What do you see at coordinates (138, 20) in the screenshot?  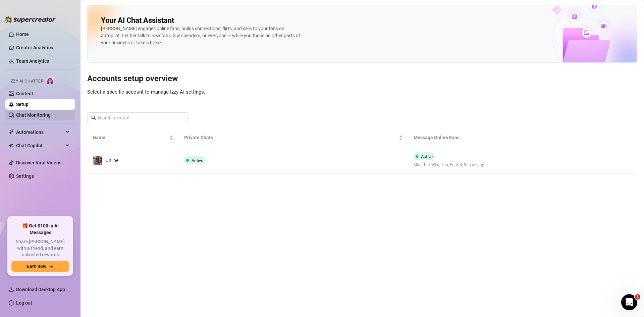 I see `h2: Your AI Chat Assistant` at bounding box center [138, 20].